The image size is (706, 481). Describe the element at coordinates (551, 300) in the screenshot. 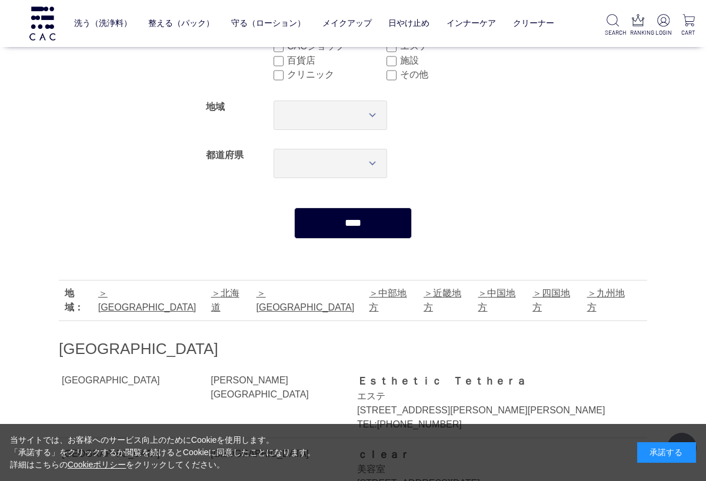

I see `a: 四国地方` at that location.